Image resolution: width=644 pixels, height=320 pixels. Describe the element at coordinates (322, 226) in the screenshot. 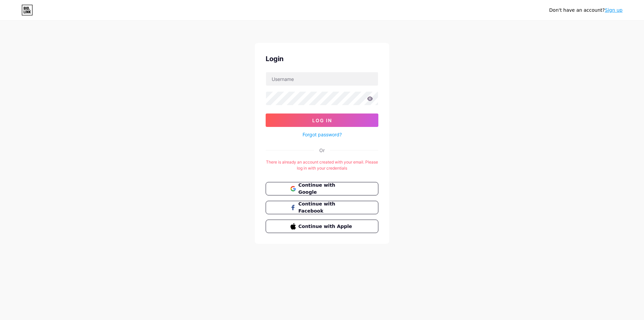

I see `a: Continue with Apple` at that location.